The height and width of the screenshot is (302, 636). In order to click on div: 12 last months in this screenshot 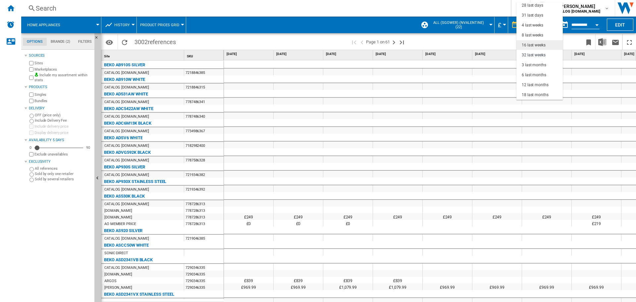, I will do `click(535, 85)`.